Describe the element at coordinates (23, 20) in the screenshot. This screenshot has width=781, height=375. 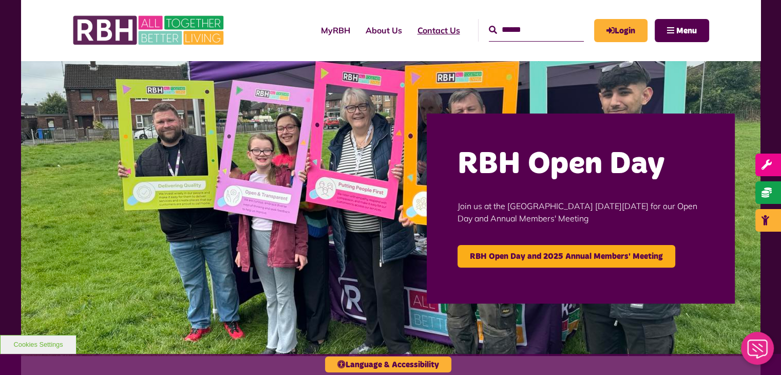
I see `div: Close Web Assistant` at that location.